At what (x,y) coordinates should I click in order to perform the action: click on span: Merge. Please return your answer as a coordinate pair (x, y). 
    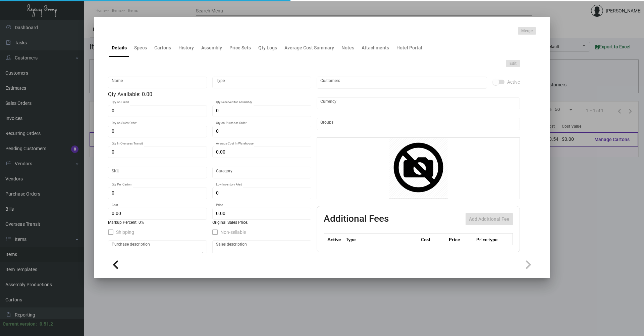
    Looking at the image, I should click on (527, 30).